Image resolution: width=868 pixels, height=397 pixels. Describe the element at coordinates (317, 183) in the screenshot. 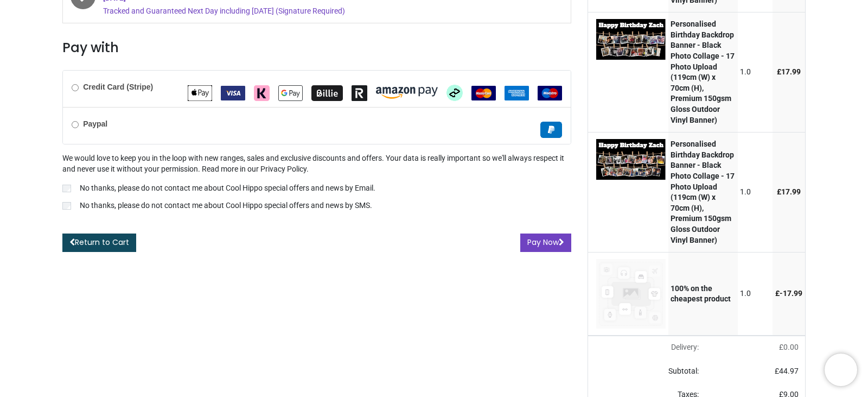

I see `div: We would love to keep you in the loop with new ranges, sales and exclusive discounts and offers. ...` at that location.